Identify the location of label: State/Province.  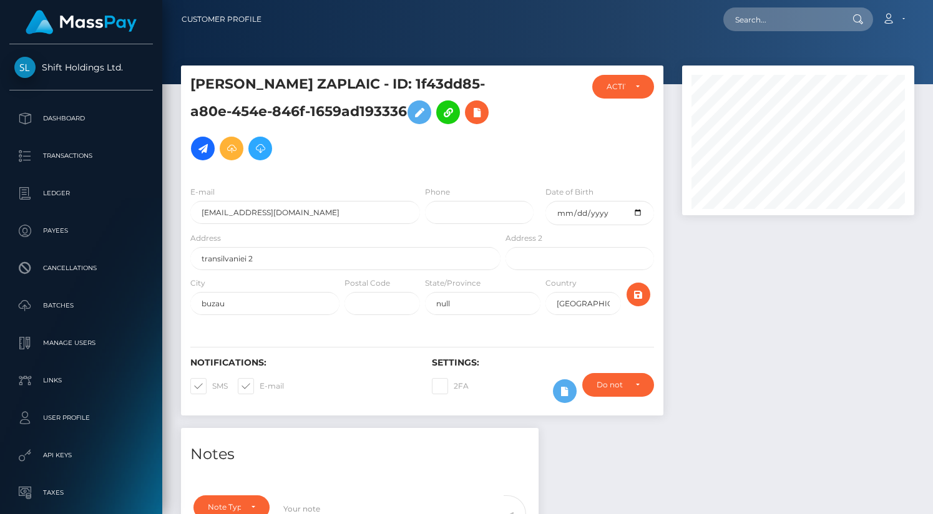
(452, 283).